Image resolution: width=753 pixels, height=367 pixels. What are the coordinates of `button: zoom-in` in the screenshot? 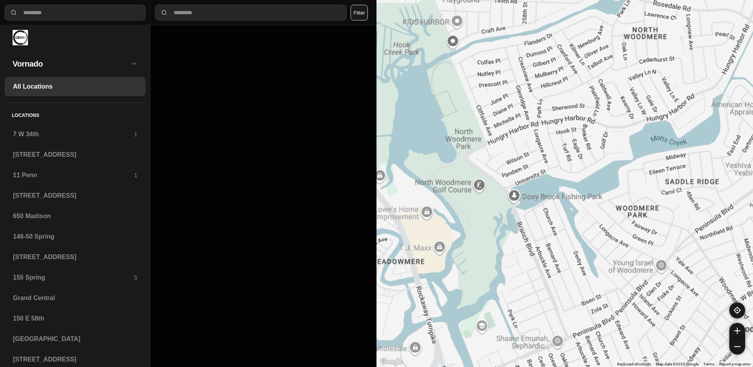 It's located at (737, 331).